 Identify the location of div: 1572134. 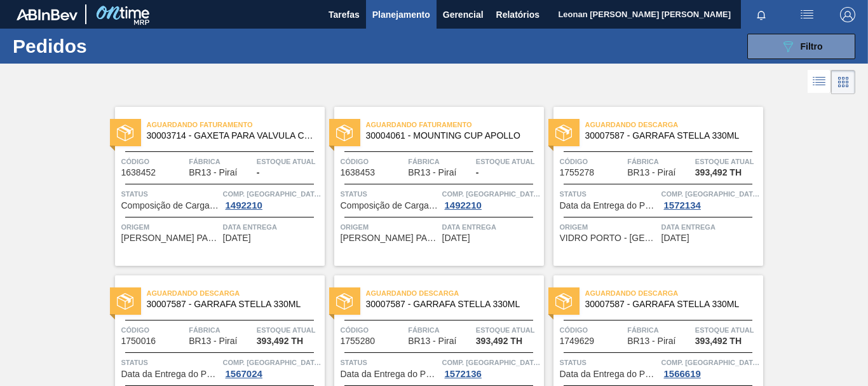
(682, 206).